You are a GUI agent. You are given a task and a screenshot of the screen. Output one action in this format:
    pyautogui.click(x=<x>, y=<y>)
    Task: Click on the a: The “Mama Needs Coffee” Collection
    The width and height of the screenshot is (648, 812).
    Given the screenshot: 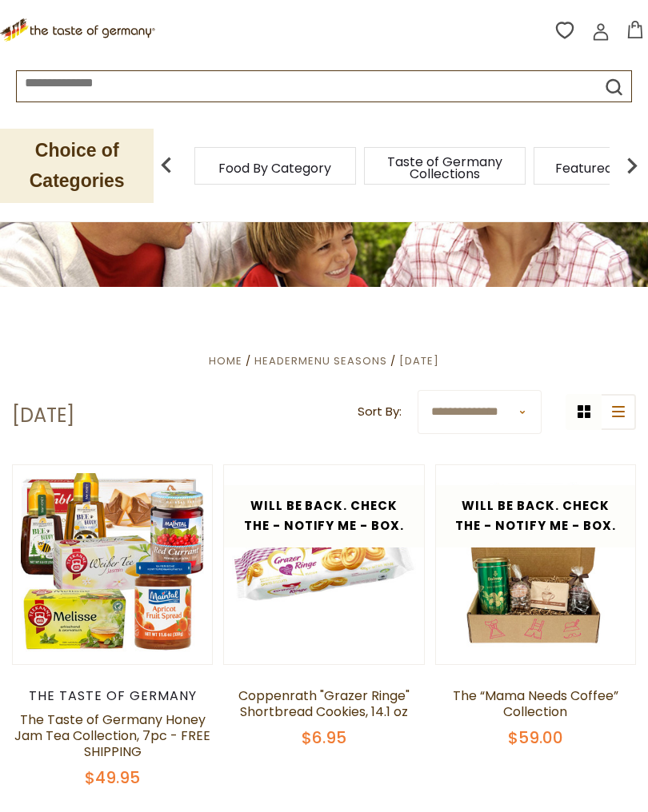 What is the action you would take?
    pyautogui.click(x=535, y=703)
    